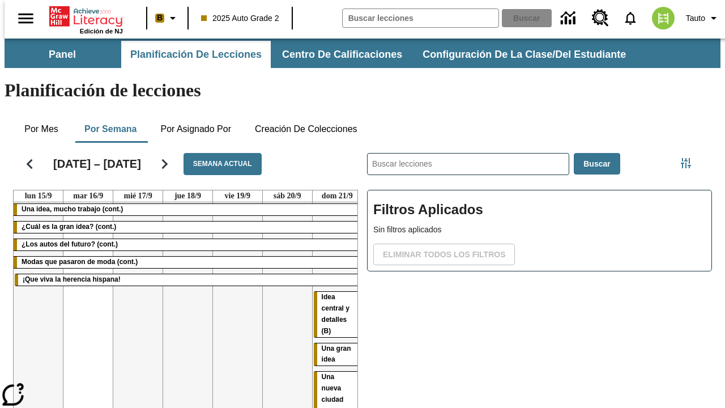 The image size is (725, 408). What do you see at coordinates (686, 163) in the screenshot?
I see `button: Menú lateral de filtros` at bounding box center [686, 163].